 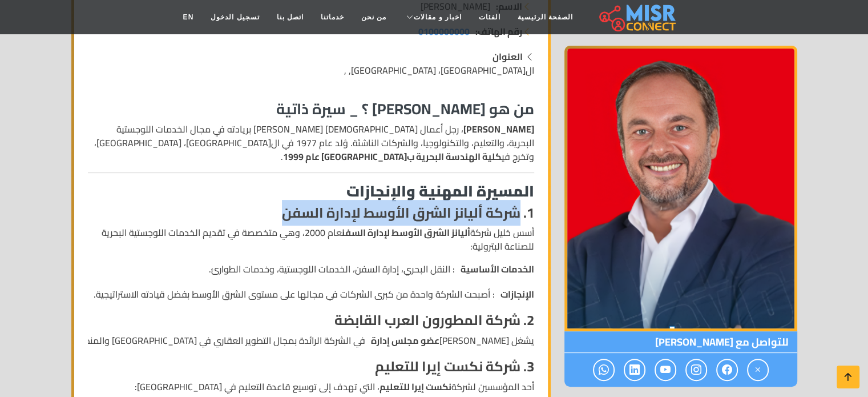 What do you see at coordinates (290, 17) in the screenshot?
I see `a: اتصل بنا` at bounding box center [290, 17].